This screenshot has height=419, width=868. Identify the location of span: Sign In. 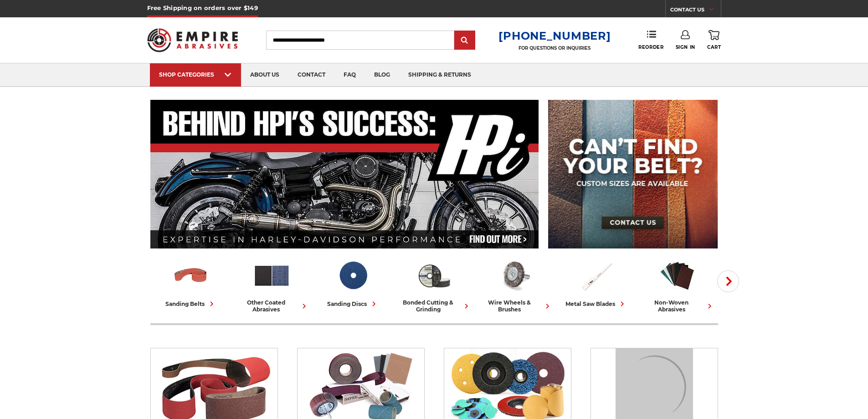
(685, 47).